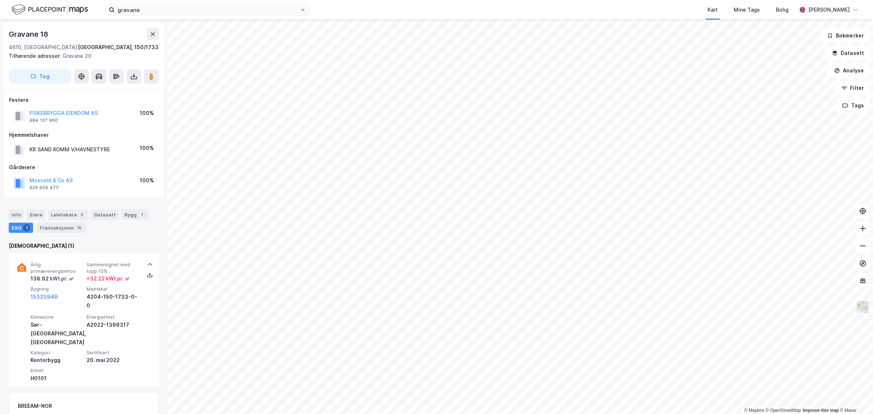 This screenshot has width=873, height=414. Describe the element at coordinates (113, 325) in the screenshot. I see `div: A2022-1399317` at that location.